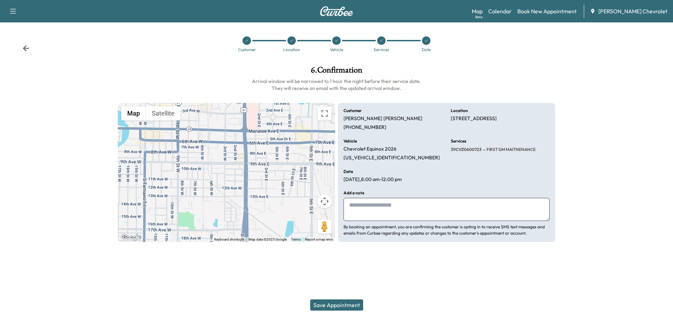  I want to click on button: Save Appointment, so click(336, 305).